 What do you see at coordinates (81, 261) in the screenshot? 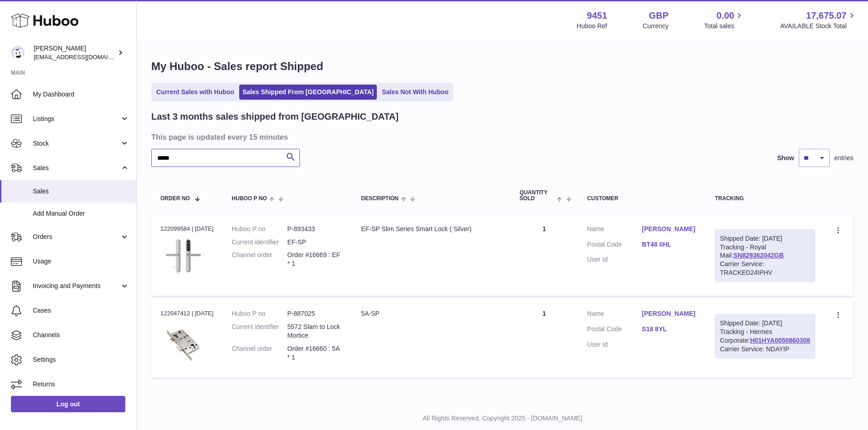
I see `span: Usage` at bounding box center [81, 261].